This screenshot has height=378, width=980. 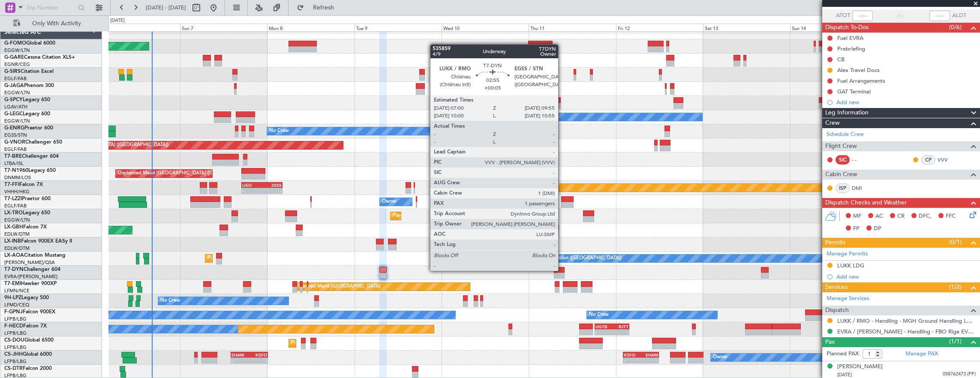 I want to click on span: Cabin Crew, so click(x=840, y=174).